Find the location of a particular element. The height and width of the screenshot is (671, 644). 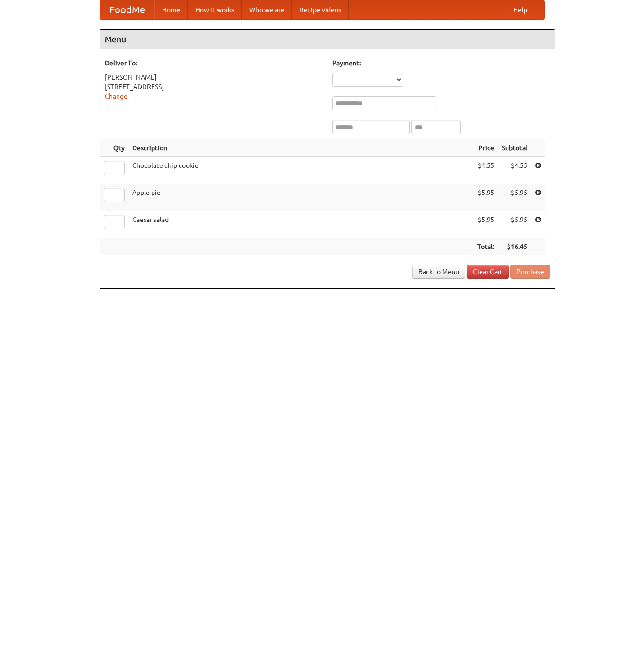

a: FoodMe is located at coordinates (127, 10).